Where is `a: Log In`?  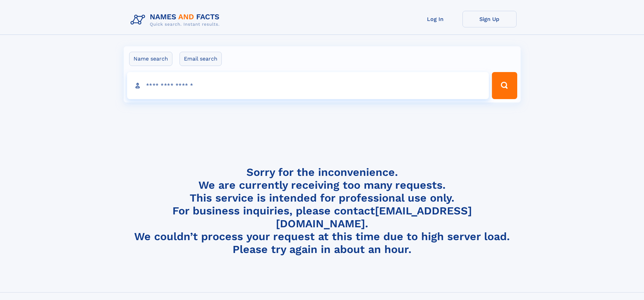 a: Log In is located at coordinates (435, 19).